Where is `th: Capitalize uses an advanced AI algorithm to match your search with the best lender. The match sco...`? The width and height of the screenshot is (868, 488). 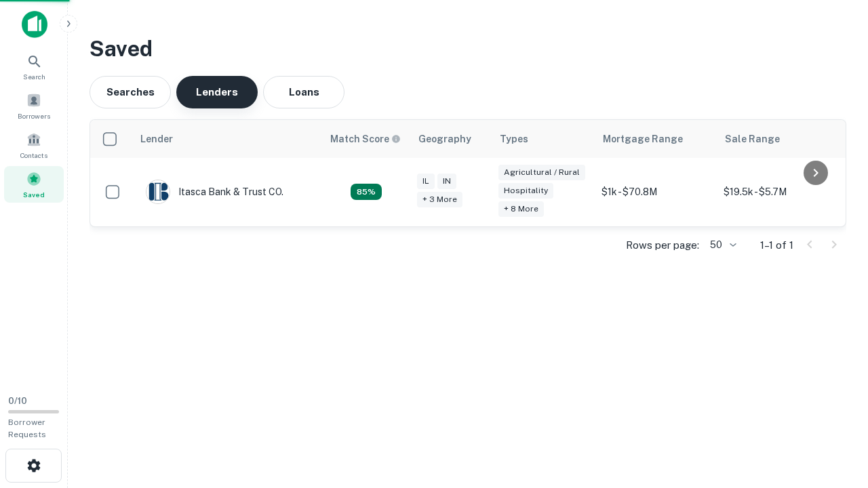 th: Capitalize uses an advanced AI algorithm to match your search with the best lender. The match sco... is located at coordinates (367, 139).